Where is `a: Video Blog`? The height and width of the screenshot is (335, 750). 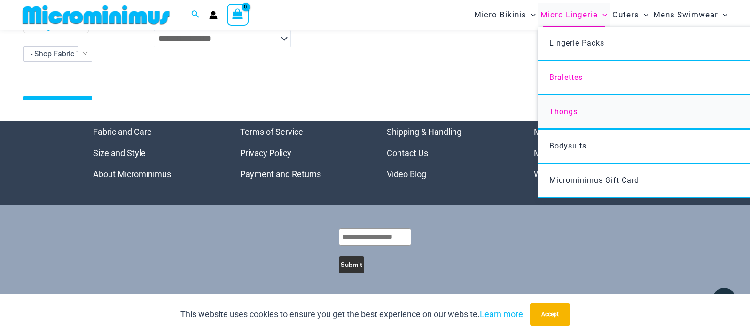 a: Video Blog is located at coordinates (406, 174).